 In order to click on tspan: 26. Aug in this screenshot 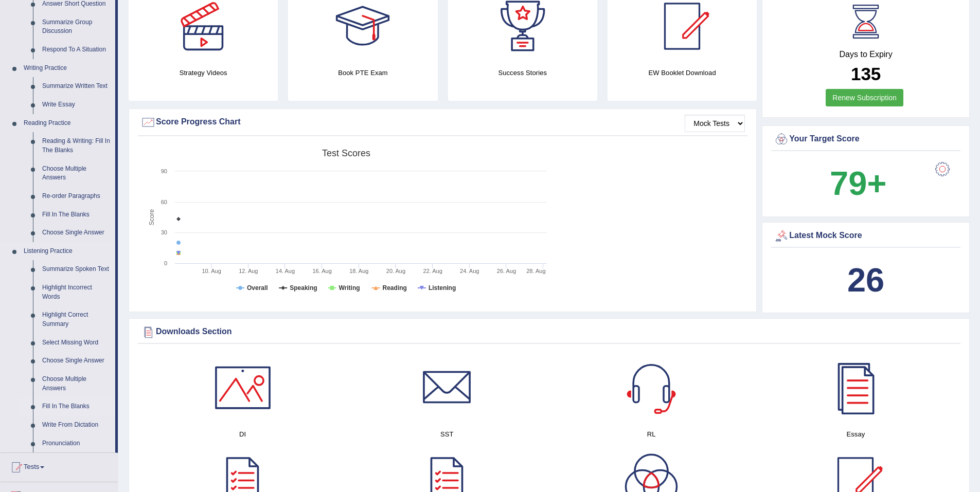, I will do `click(506, 271)`.